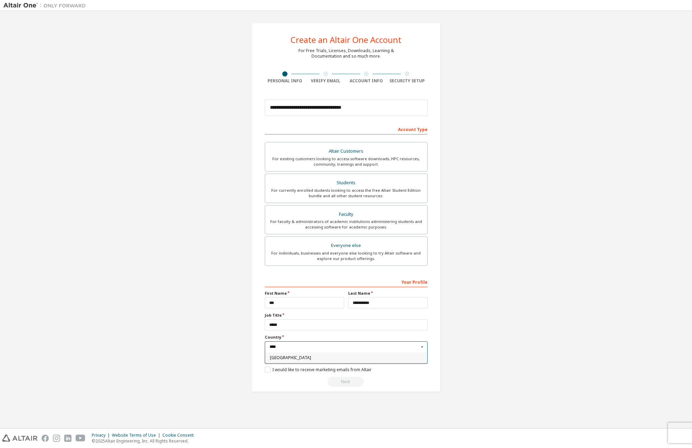 The height and width of the screenshot is (448, 692). What do you see at coordinates (346, 256) in the screenshot?
I see `div: For individuals, businesses and everyone else looking to try Altair software and explore our prod...` at bounding box center [346, 256].